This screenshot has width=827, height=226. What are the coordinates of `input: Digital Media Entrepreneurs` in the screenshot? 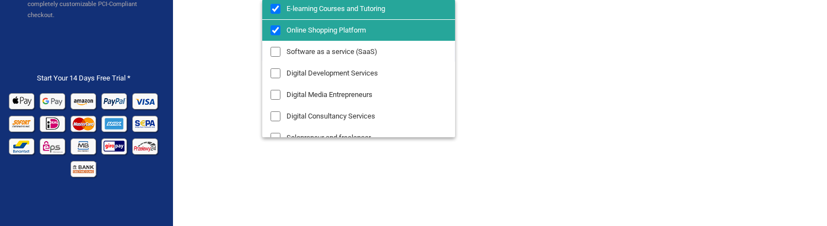 It's located at (276, 95).